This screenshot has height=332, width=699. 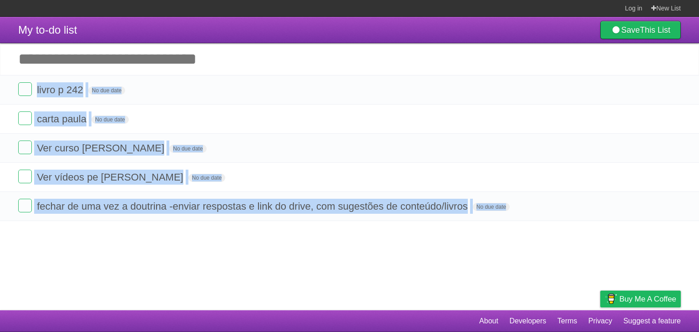 What do you see at coordinates (527, 321) in the screenshot?
I see `a: Developers` at bounding box center [527, 321].